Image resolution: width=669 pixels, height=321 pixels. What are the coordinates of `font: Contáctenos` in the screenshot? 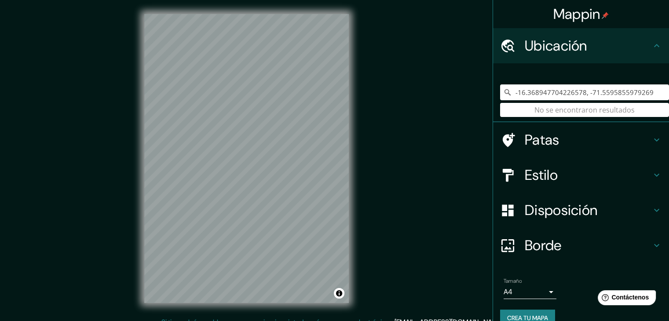 It's located at (39, 11).